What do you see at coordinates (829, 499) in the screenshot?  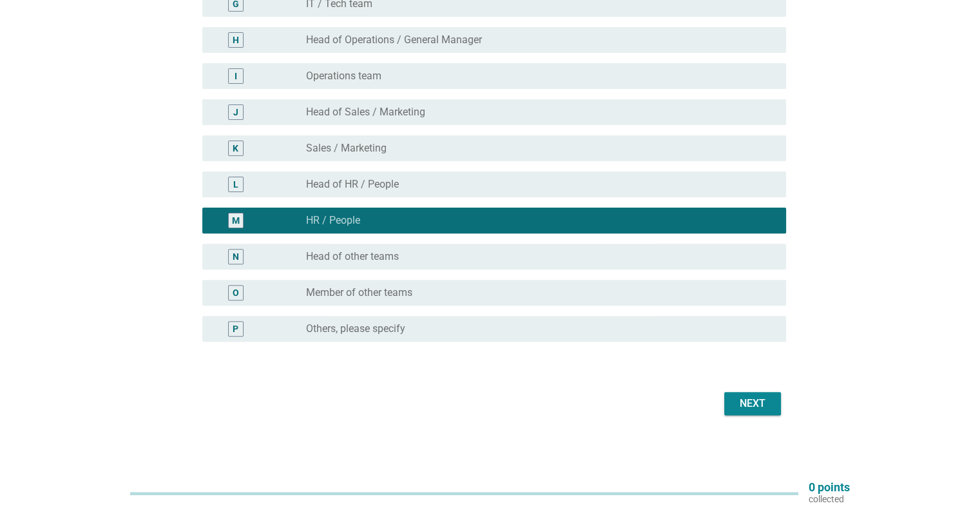 I see `p: collected` at bounding box center [829, 499].